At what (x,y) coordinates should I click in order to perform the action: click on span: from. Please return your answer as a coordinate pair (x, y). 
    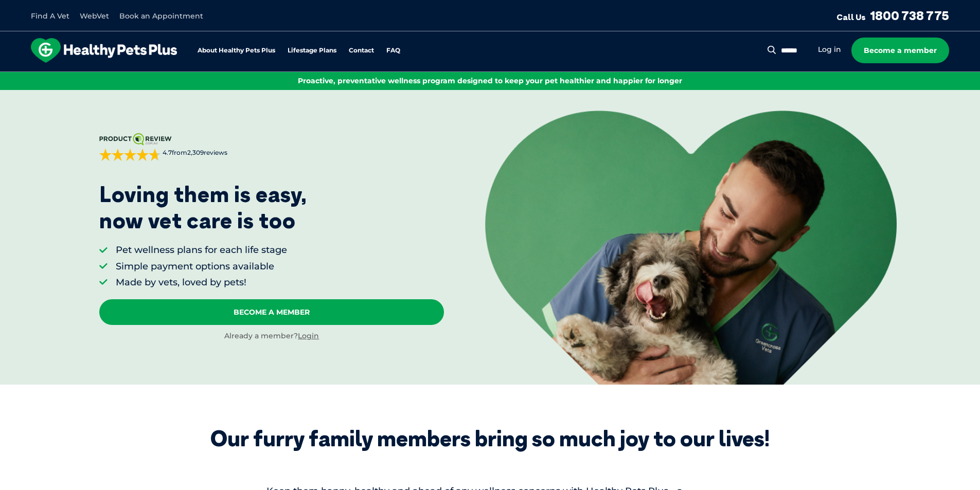
    Looking at the image, I should click on (194, 153).